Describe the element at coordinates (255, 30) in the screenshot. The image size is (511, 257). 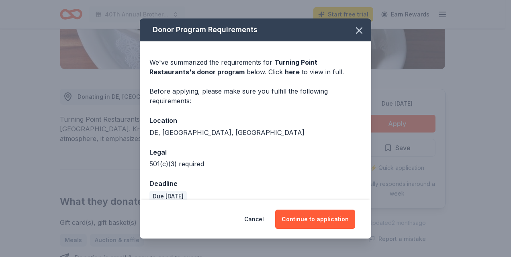
I see `div: Donor Program Requirements` at that location.